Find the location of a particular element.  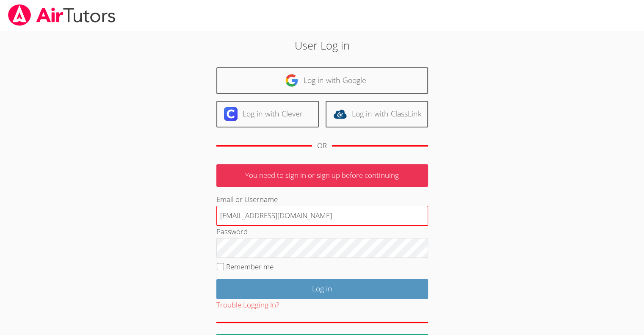

h2: User Log in is located at coordinates (322, 45).